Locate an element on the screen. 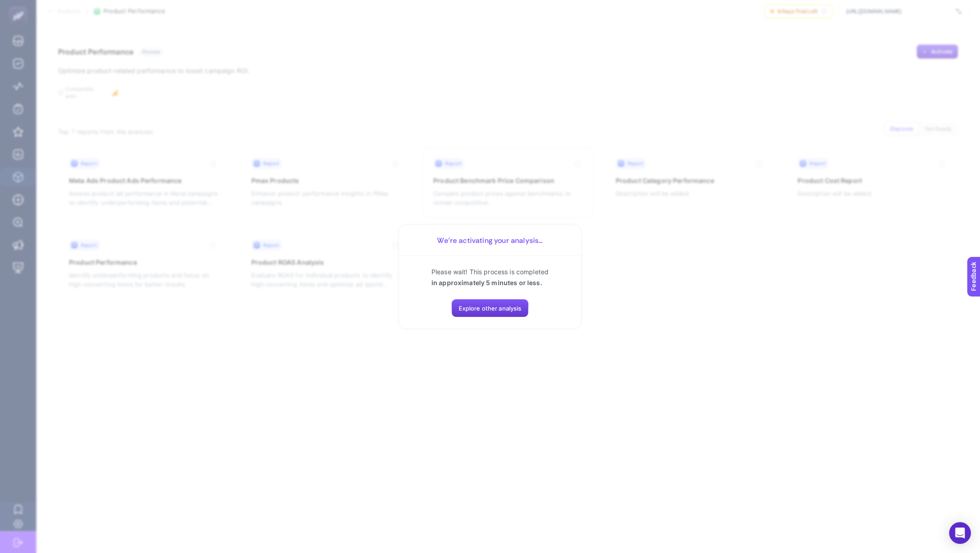 The height and width of the screenshot is (553, 980). span: in approximately 5 minutes or less. is located at coordinates (487, 282).